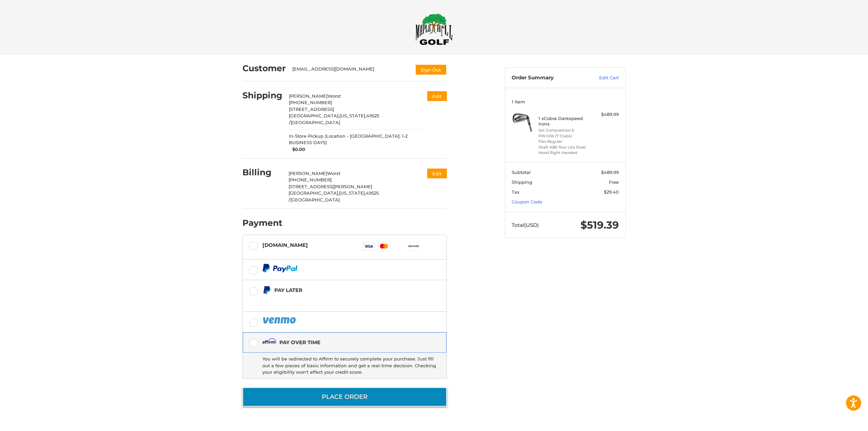  Describe the element at coordinates (610, 172) in the screenshot. I see `span: $489.99` at that location.